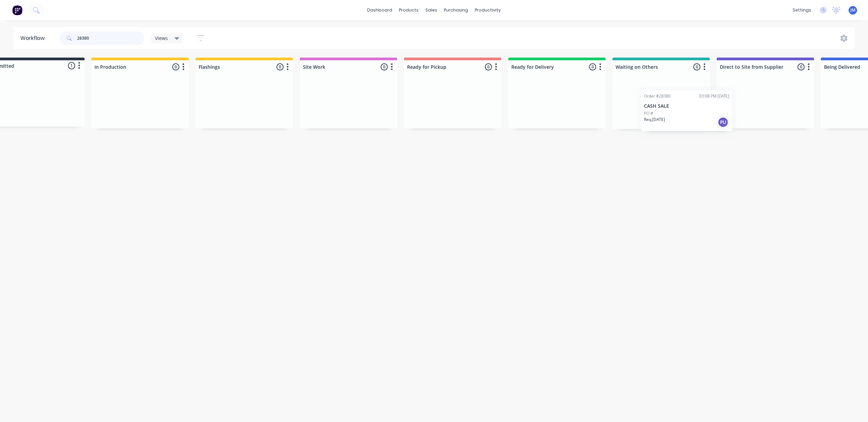  Describe the element at coordinates (71, 65) in the screenshot. I see `span: 1` at that location.